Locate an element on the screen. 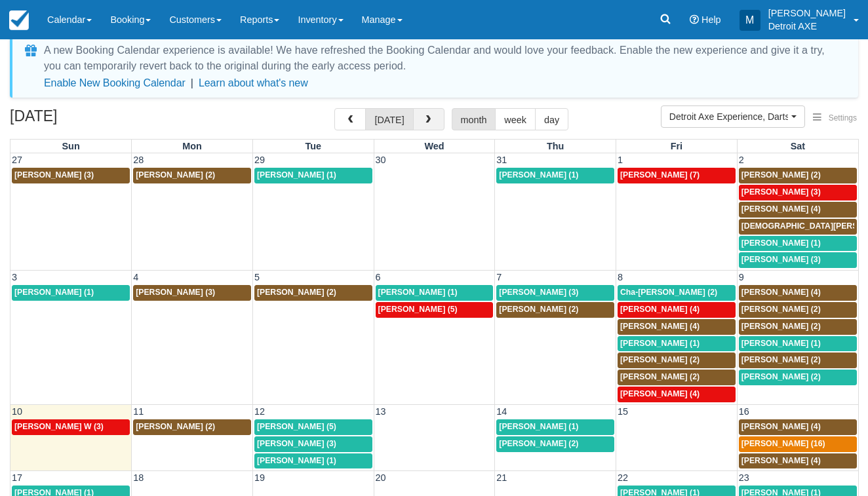  span: 22 is located at coordinates (623, 478).